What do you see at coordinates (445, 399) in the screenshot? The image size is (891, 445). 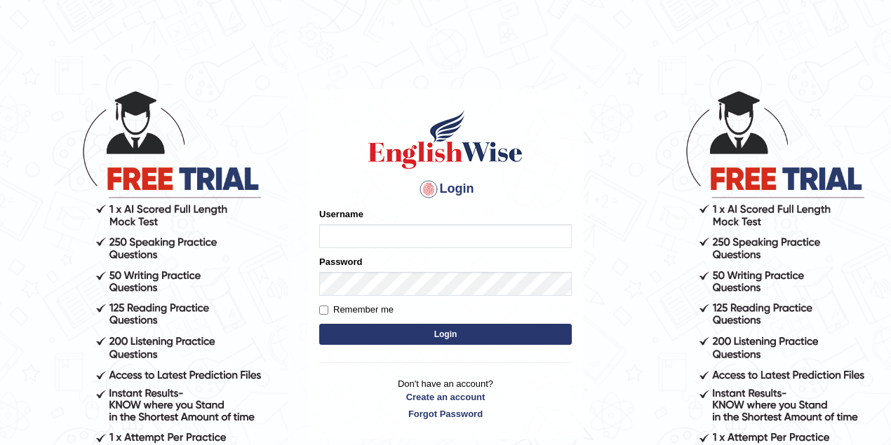 I see `p: Don't have an account?` at bounding box center [445, 399].